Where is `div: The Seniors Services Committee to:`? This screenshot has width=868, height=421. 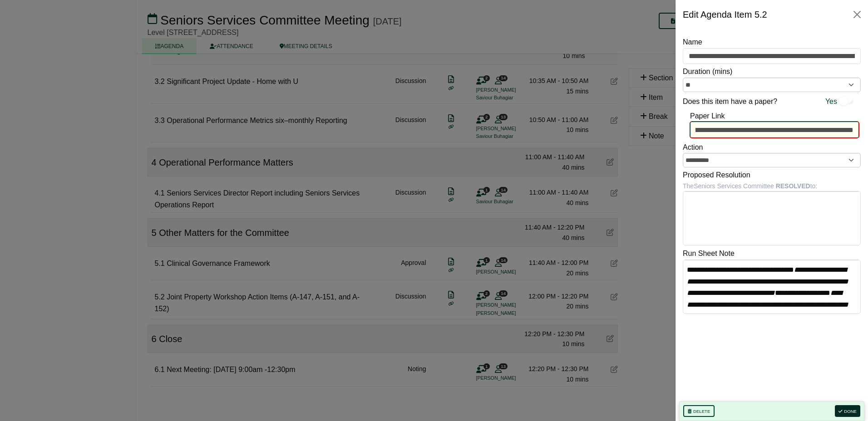 div: The Seniors Services Committee to: is located at coordinates (772, 186).